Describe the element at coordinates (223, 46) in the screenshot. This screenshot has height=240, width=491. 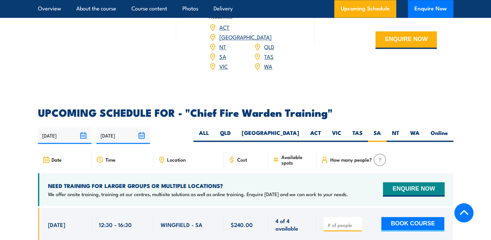
I see `a: NT` at that location.